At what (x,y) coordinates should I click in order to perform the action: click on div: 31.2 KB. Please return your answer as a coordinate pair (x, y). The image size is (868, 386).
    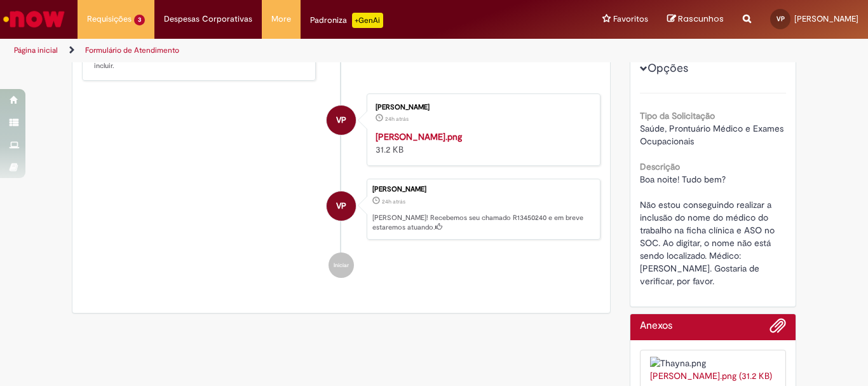
    Looking at the image, I should click on (481, 143).